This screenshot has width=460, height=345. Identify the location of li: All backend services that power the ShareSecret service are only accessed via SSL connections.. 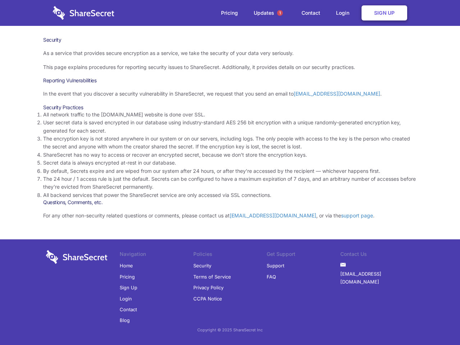
(230, 195).